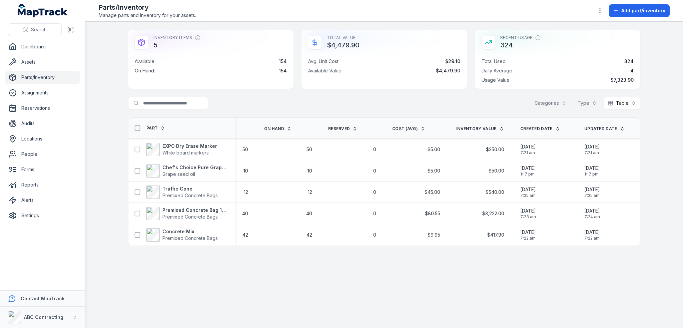 This screenshot has width=683, height=328. What do you see at coordinates (592, 217) in the screenshot?
I see `span: 7:24 am` at bounding box center [592, 217].